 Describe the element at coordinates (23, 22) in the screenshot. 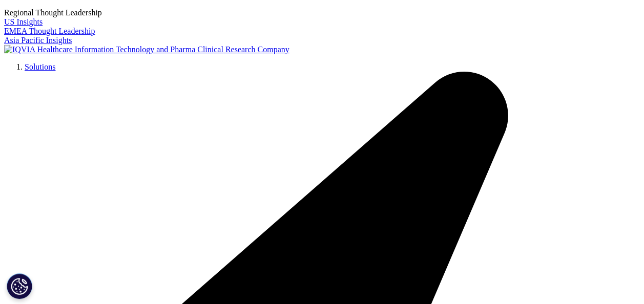

I see `a: US Insights` at that location.